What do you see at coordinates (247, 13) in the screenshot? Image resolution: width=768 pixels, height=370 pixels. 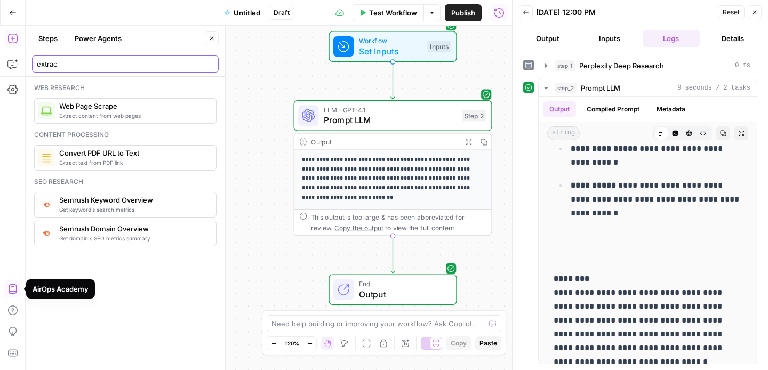 I see `span: Untitled` at bounding box center [247, 13].